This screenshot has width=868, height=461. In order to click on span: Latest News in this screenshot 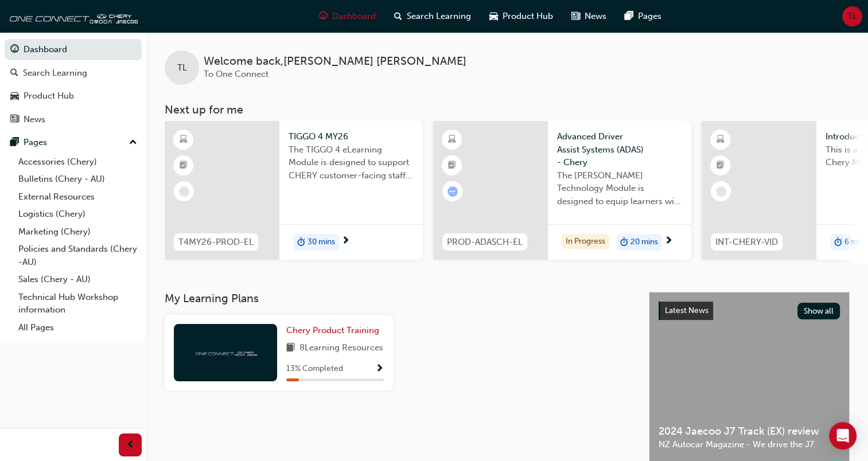, I will do `click(687, 310)`.